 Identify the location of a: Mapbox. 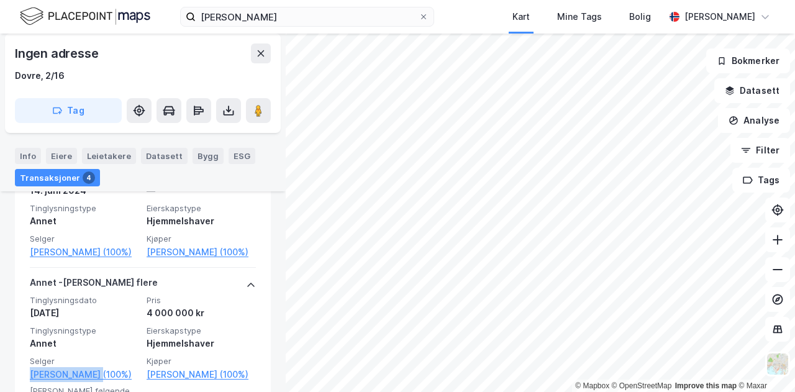
(592, 386).